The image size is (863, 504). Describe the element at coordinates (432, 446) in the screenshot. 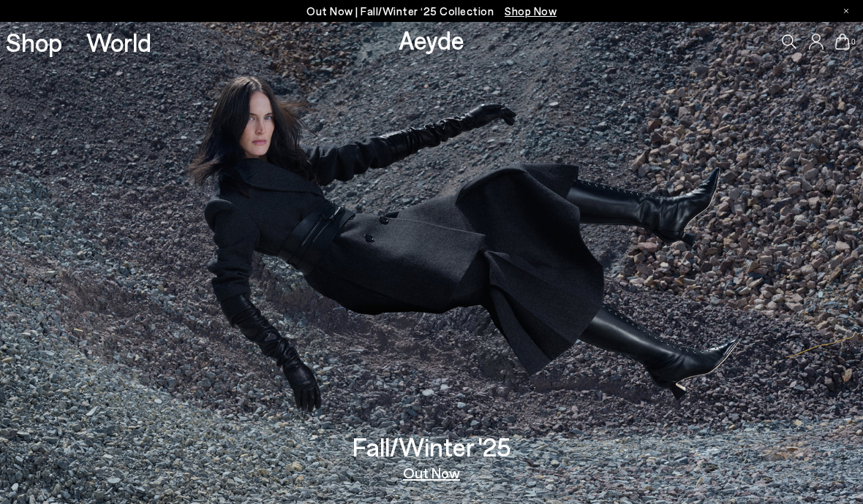

I see `h3: Fall/Winter '25` at that location.